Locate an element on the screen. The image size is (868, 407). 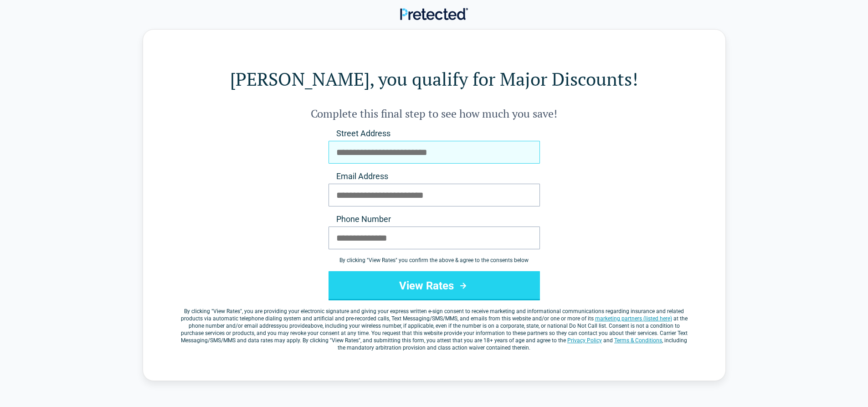
div: By clicking " View Rates " you confirm the above & agree to the consents below is located at coordinates (434, 260).